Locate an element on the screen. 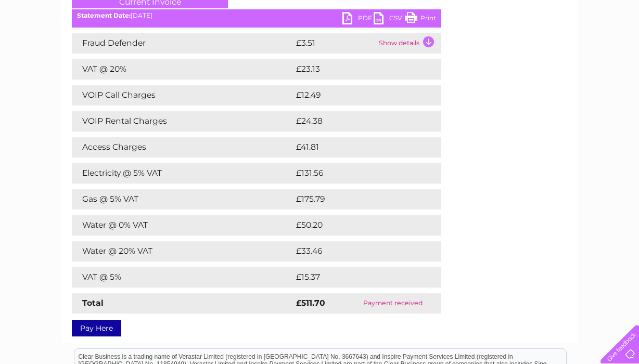 The height and width of the screenshot is (364, 639). td: Water @ 20% VAT is located at coordinates (183, 251).